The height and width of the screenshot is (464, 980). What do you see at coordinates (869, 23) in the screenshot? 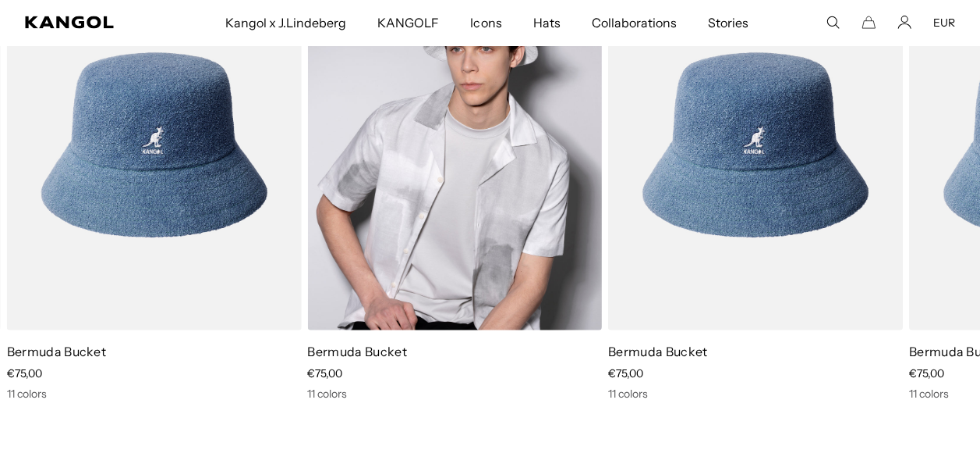
I see `button: Cart` at bounding box center [869, 23].